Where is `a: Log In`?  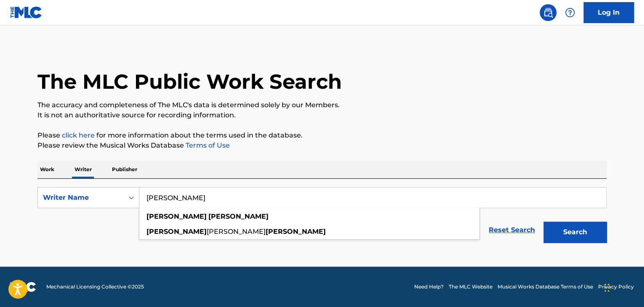 a: Log In is located at coordinates (609, 12).